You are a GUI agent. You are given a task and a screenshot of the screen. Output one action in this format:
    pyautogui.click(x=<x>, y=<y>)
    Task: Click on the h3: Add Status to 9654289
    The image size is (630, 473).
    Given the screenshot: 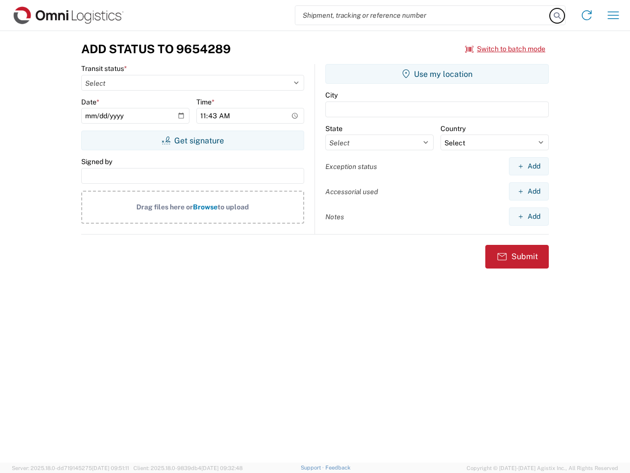 What is the action you would take?
    pyautogui.click(x=156, y=49)
    